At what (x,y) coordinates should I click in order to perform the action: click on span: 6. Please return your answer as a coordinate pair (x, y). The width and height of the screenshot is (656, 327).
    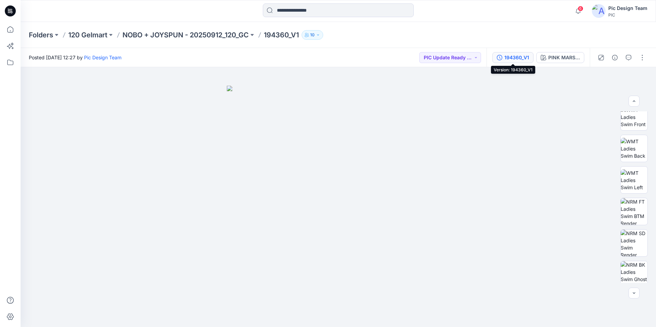
    Looking at the image, I should click on (581, 9).